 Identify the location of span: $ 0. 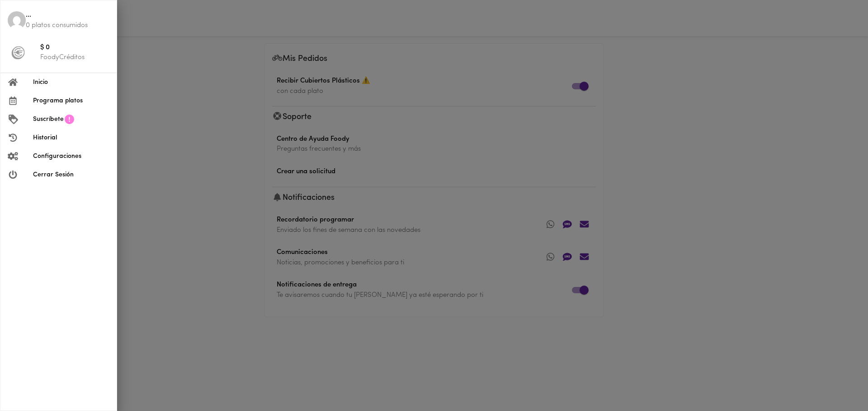
(75, 48).